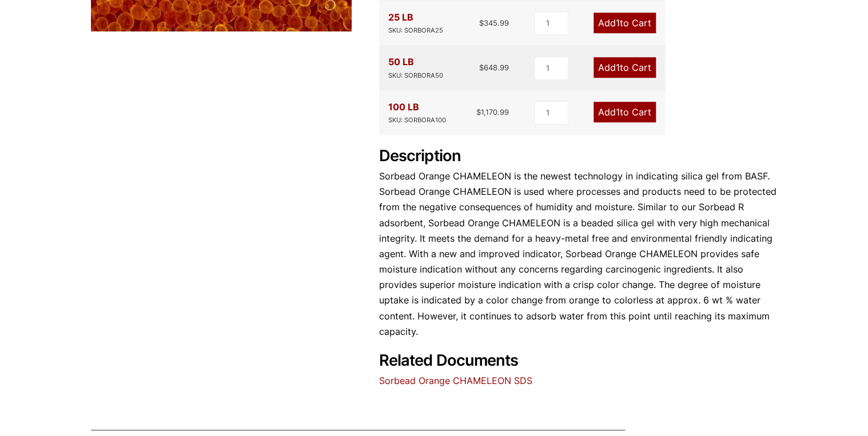 The height and width of the screenshot is (436, 868). I want to click on bdi: 1,170.99, so click(492, 112).